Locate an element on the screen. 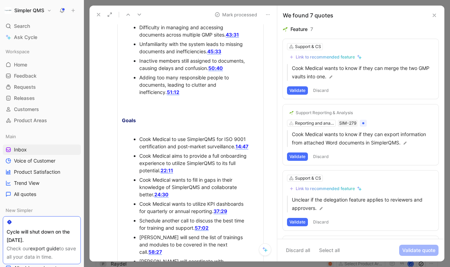 The image size is (450, 267). p: Cook Medical wants to know if they can merge the two GMP vaults into one. is located at coordinates (363, 72).